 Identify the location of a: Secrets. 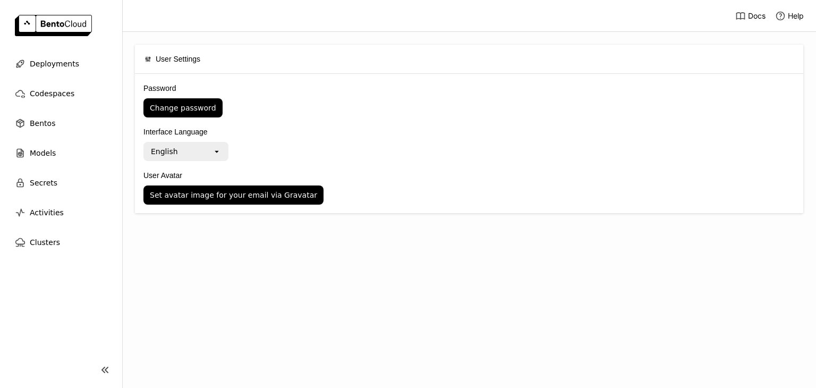
(61, 183).